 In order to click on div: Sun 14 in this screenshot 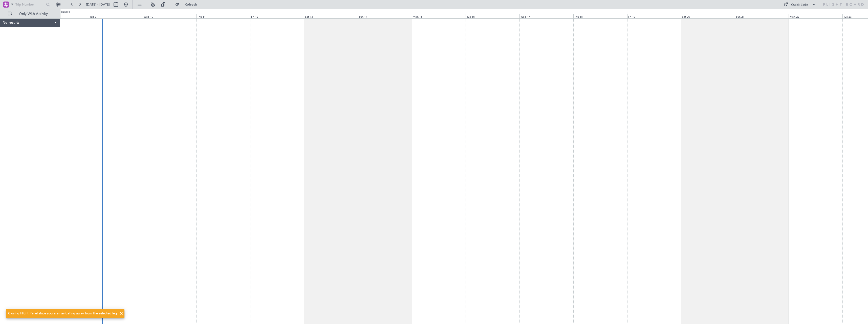, I will do `click(384, 16)`.